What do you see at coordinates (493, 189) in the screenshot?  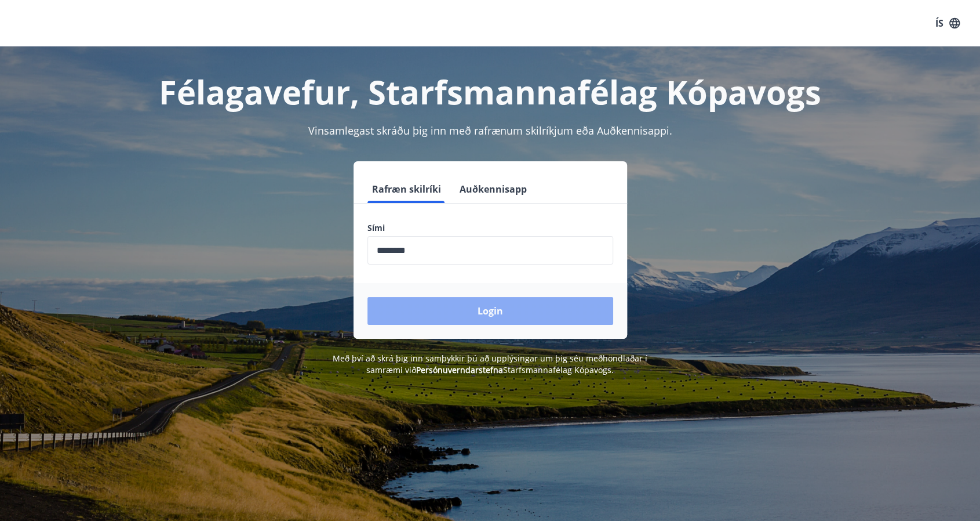 I see `button: Auðkennisapp` at bounding box center [493, 189].